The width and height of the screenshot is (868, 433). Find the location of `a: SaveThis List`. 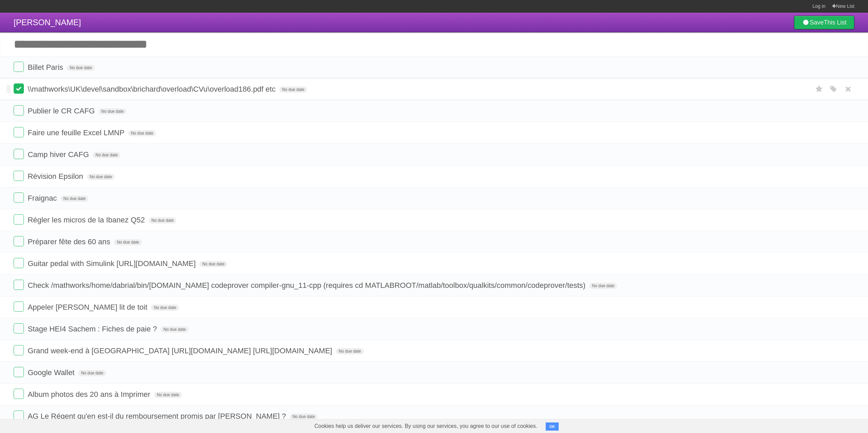

a: SaveThis List is located at coordinates (824, 22).